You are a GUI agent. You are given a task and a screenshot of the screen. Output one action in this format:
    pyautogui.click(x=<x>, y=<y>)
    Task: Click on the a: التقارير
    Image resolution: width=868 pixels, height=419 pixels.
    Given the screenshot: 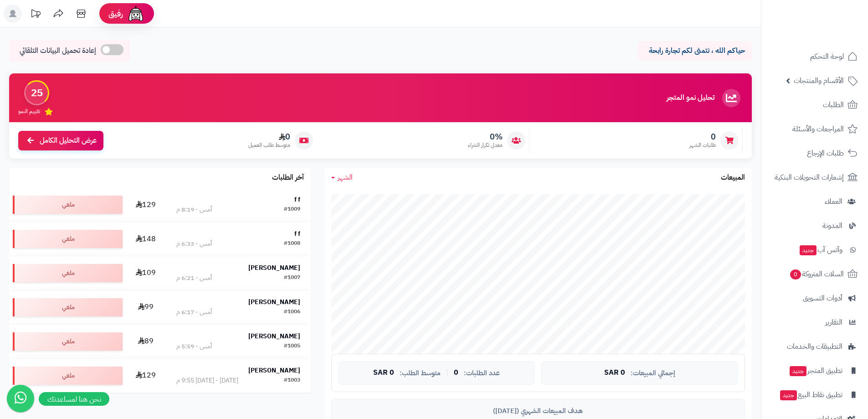 What is the action you would take?
    pyautogui.click(x=815, y=322)
    